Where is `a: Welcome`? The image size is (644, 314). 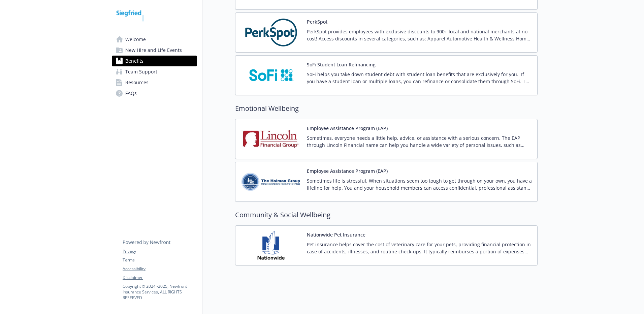 a: Welcome is located at coordinates (154, 40).